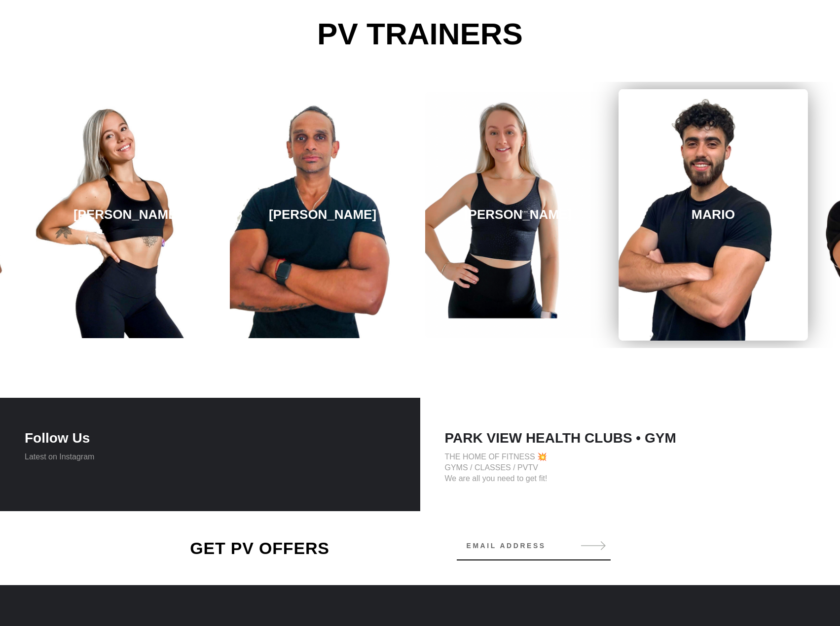 This screenshot has width=840, height=626. I want to click on h4: PARK VIEW HEALTH CLUBS • GYM, so click(630, 438).